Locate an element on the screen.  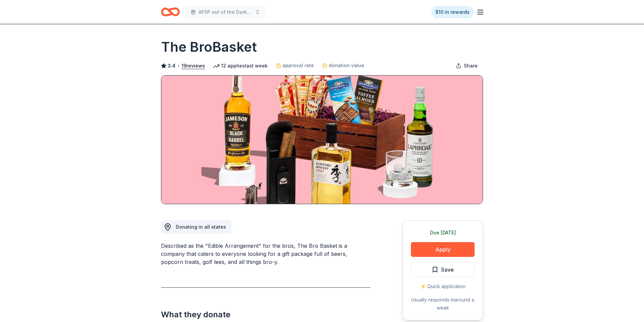
span: 3.4 is located at coordinates (172, 66).